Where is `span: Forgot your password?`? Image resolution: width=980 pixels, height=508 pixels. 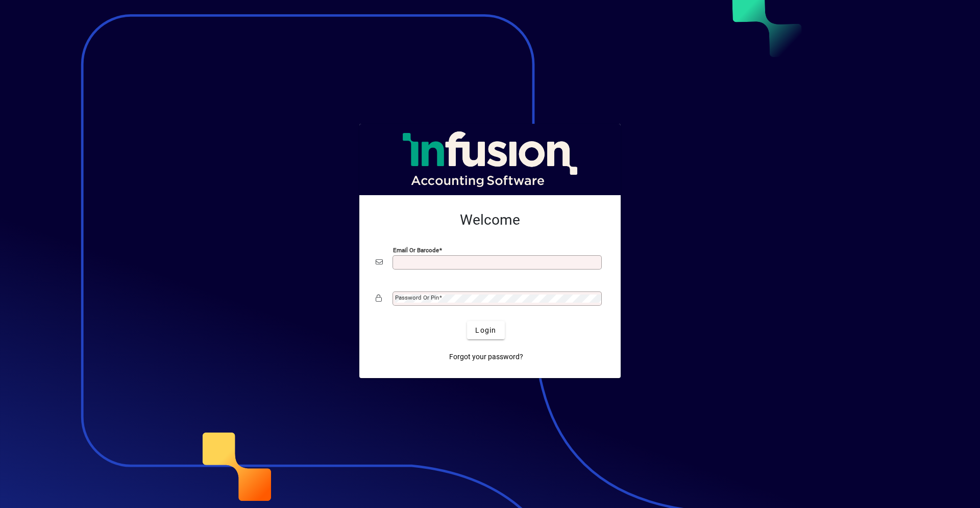
span: Forgot your password? is located at coordinates (486, 357).